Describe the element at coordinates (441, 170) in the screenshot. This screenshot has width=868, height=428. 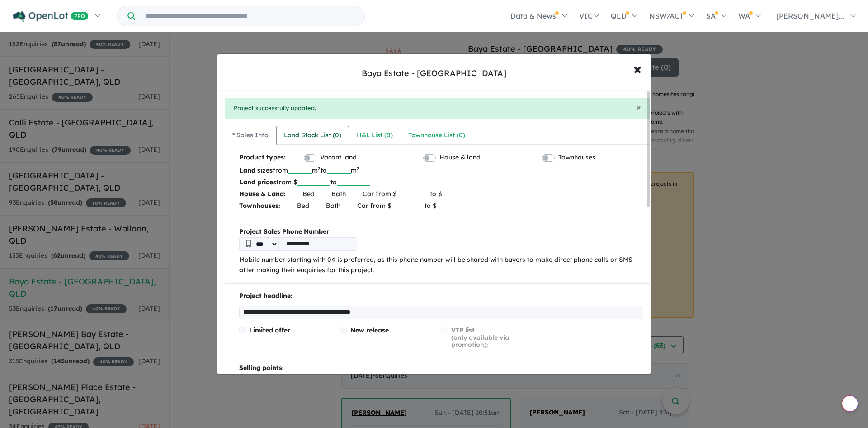
I see `p: from m to m` at that location.